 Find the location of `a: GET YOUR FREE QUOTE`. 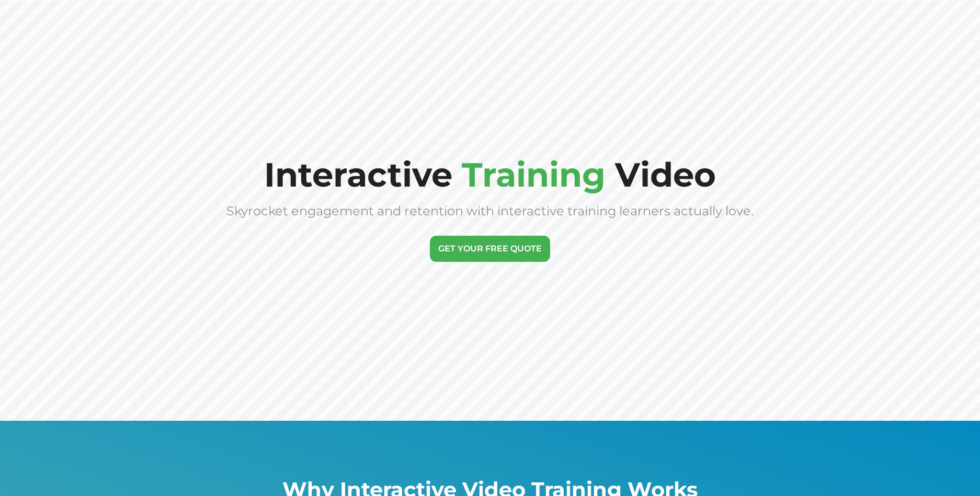

a: GET YOUR FREE QUOTE is located at coordinates (490, 249).